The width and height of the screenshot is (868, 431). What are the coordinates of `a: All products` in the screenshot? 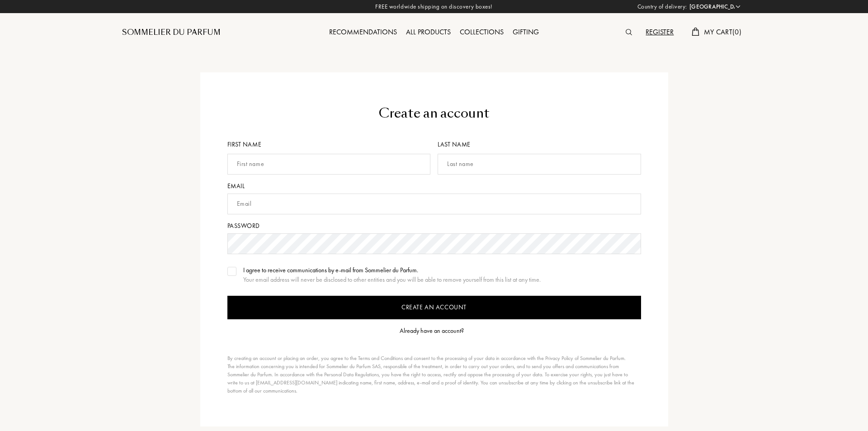 It's located at (428, 32).